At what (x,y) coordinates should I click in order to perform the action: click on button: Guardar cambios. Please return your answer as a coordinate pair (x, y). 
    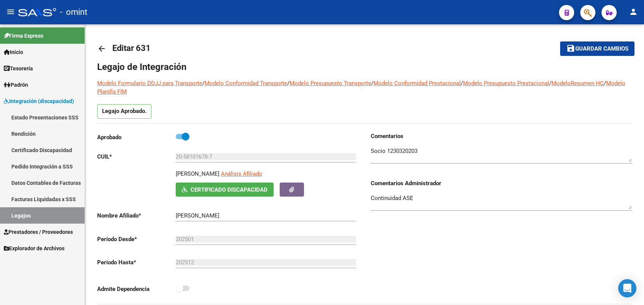
    Looking at the image, I should click on (597, 48).